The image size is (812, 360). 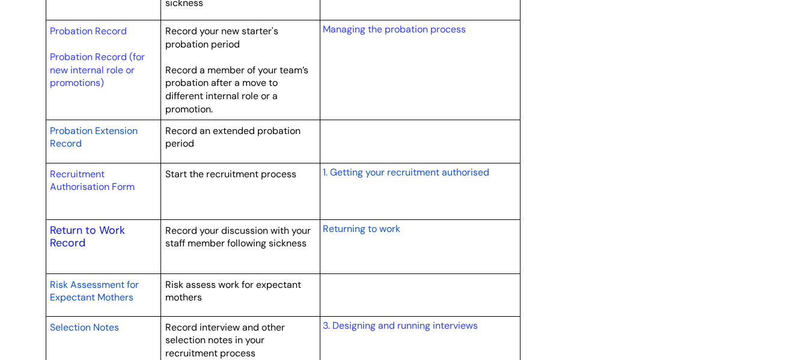 What do you see at coordinates (225, 340) in the screenshot?
I see `span: Record interview and other selection notes in your recruitment process` at bounding box center [225, 340].